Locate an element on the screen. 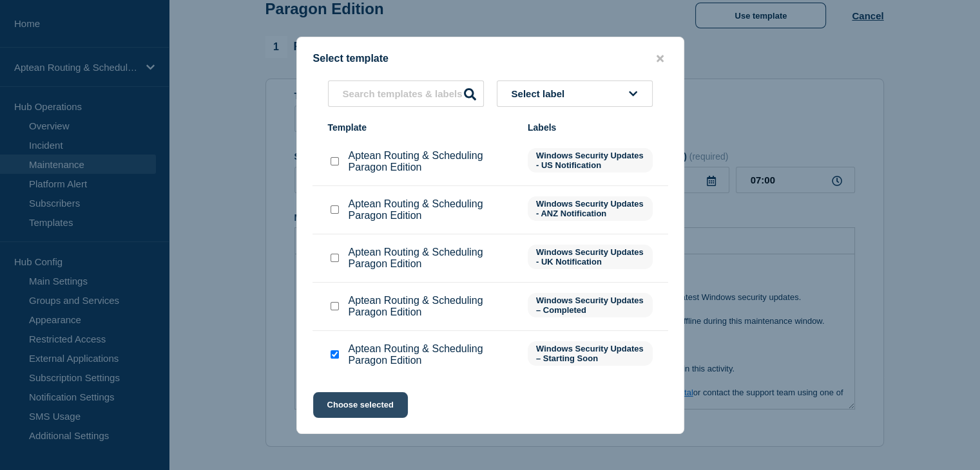 The image size is (980, 470). span: Select label is located at coordinates (541, 93).